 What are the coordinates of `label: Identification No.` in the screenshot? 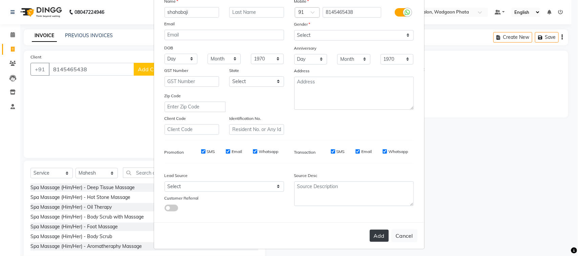 It's located at (245, 119).